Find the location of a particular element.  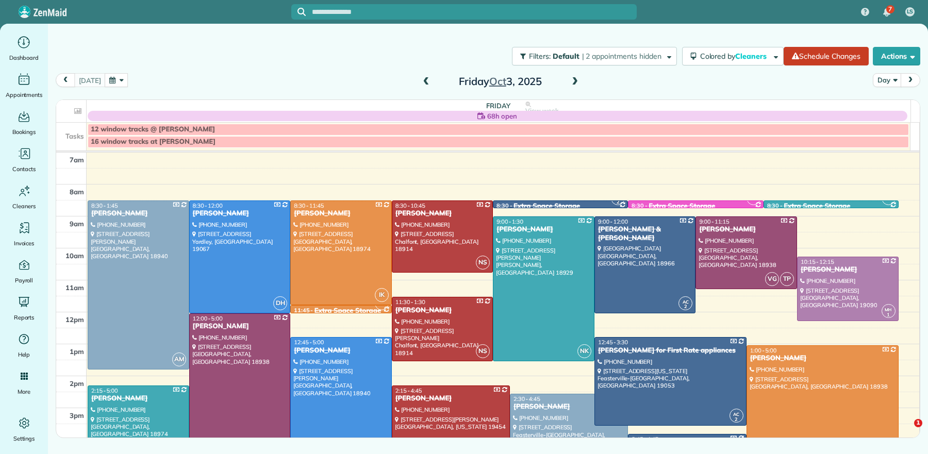

span: 8:30 - 10:45 is located at coordinates (410, 206).